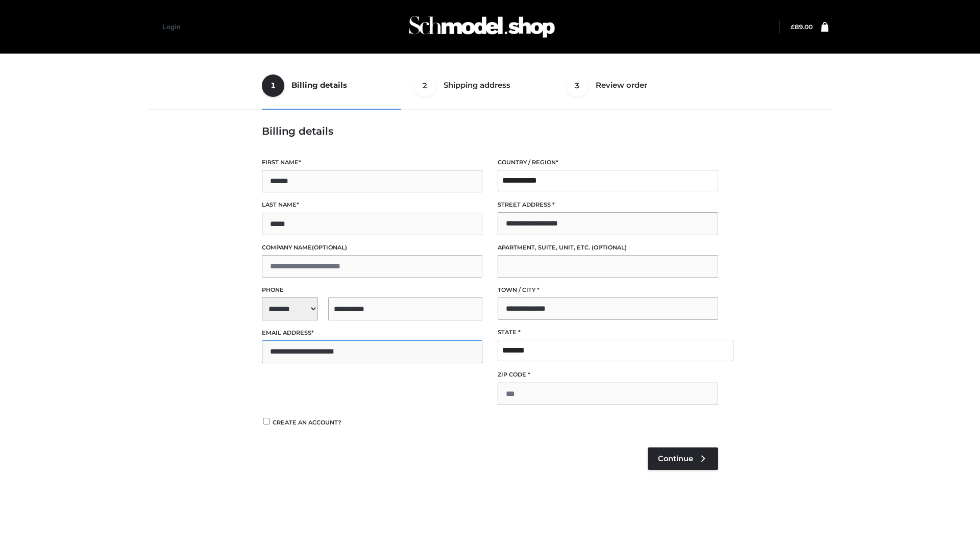  What do you see at coordinates (608, 247) in the screenshot?
I see `label: Apartment, suite, unit, etc.` at bounding box center [608, 247].